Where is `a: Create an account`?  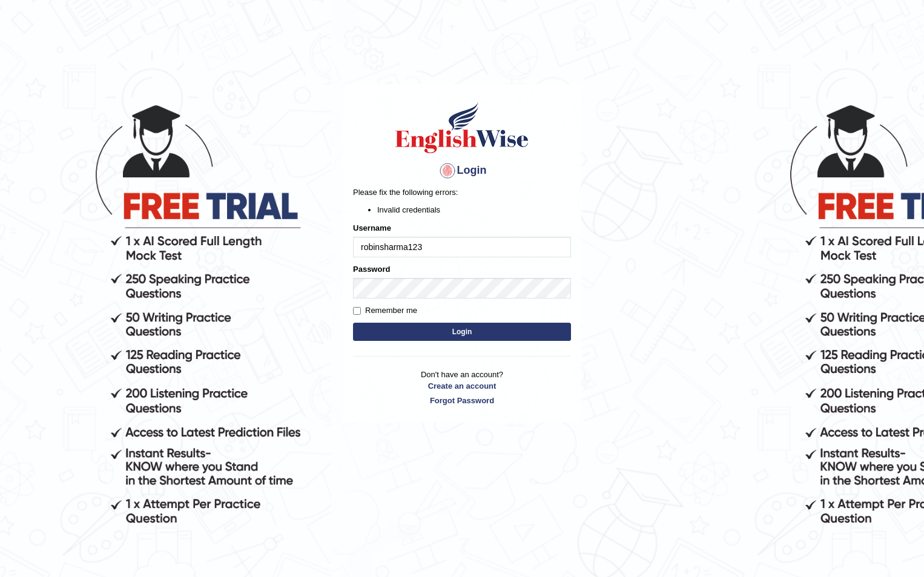 a: Create an account is located at coordinates (462, 386).